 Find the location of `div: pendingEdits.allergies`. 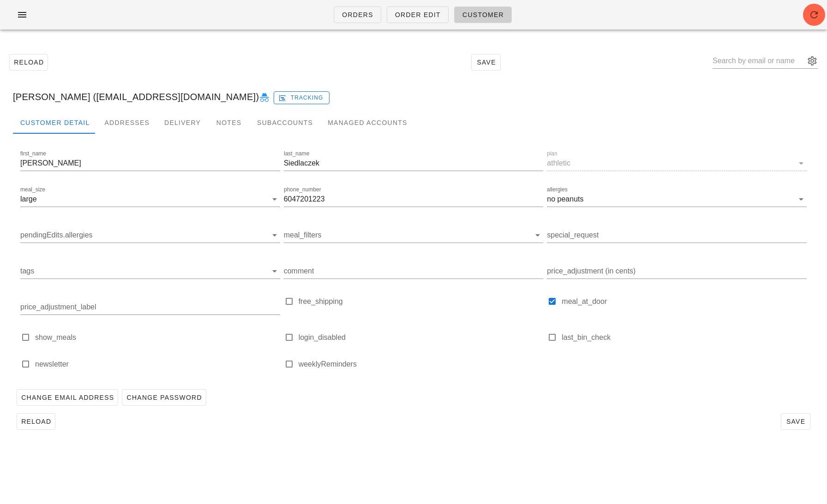

div: pendingEdits.allergies is located at coordinates (150, 235).